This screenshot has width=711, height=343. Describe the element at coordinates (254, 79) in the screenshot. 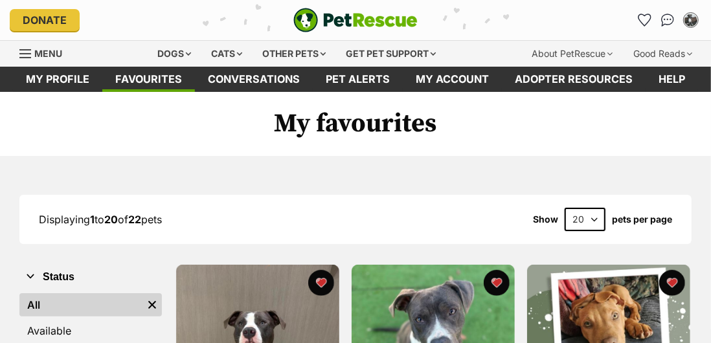

I see `a: conversations` at that location.